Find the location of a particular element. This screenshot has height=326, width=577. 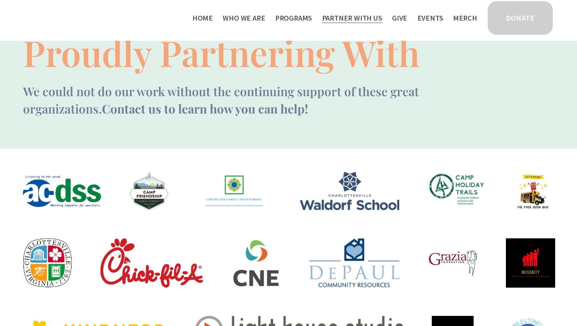

a: Home is located at coordinates (203, 18).